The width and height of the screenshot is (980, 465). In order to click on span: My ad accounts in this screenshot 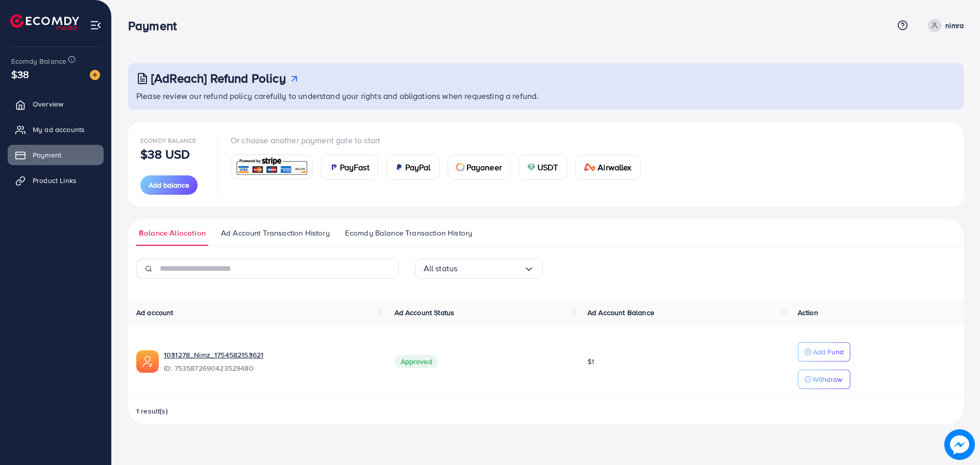, I will do `click(58, 130)`.